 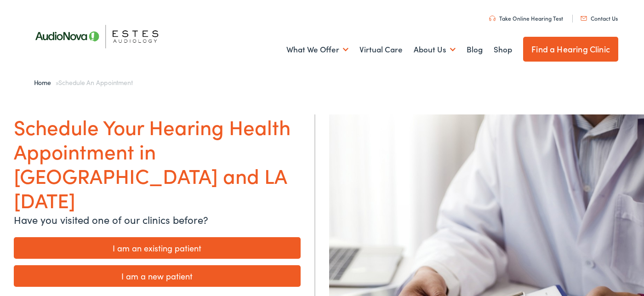 I want to click on a: About Us, so click(x=434, y=49).